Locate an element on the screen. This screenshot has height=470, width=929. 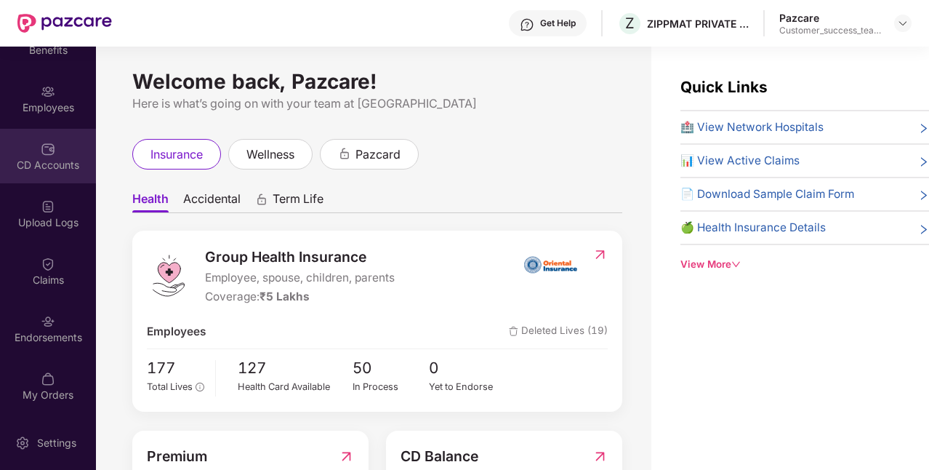
span: 📊 View Active Claims is located at coordinates (740, 161).